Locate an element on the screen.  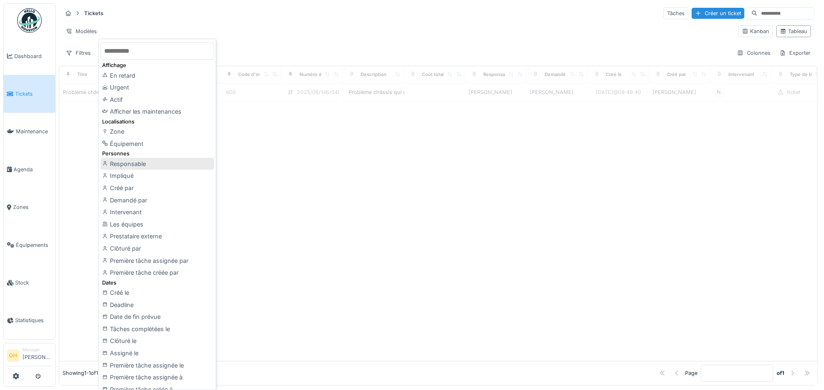
div: Deadline is located at coordinates (157, 305).